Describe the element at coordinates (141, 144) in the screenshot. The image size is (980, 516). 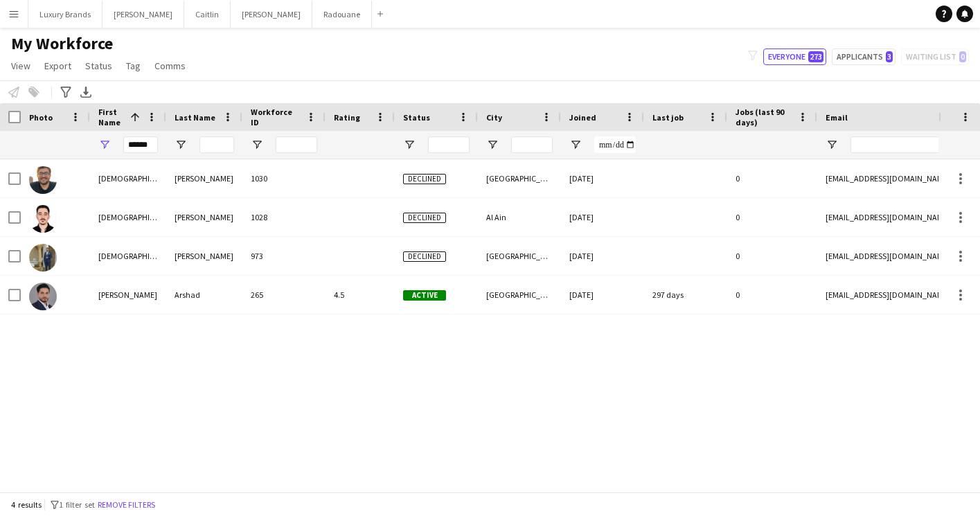
I see `input: First Name Filter Input` at that location.